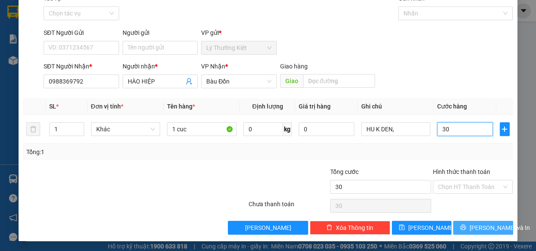 This screenshot has height=251, width=536. Describe the element at coordinates (463, 228) in the screenshot. I see `span: printer` at that location.